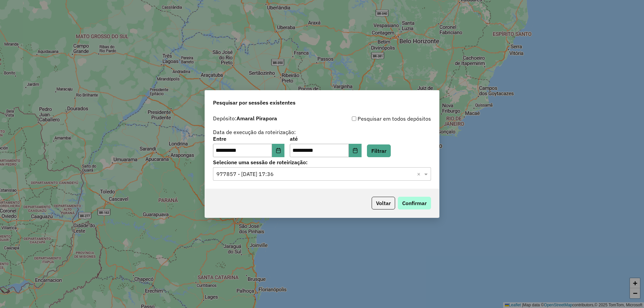  Describe the element at coordinates (254, 102) in the screenshot. I see `span: Pesquisar por sessões existentes` at that location.